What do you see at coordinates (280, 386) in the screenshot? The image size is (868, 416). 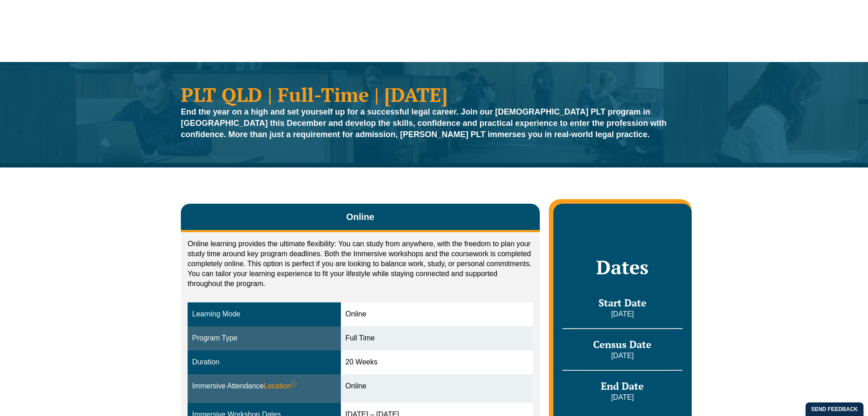 I see `span: Location` at bounding box center [280, 386].